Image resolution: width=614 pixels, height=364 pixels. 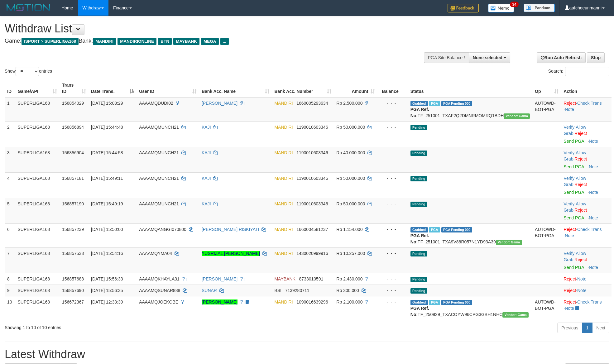 What do you see at coordinates (561, 58) in the screenshot?
I see `a: Run Auto-Refresh` at bounding box center [561, 58].